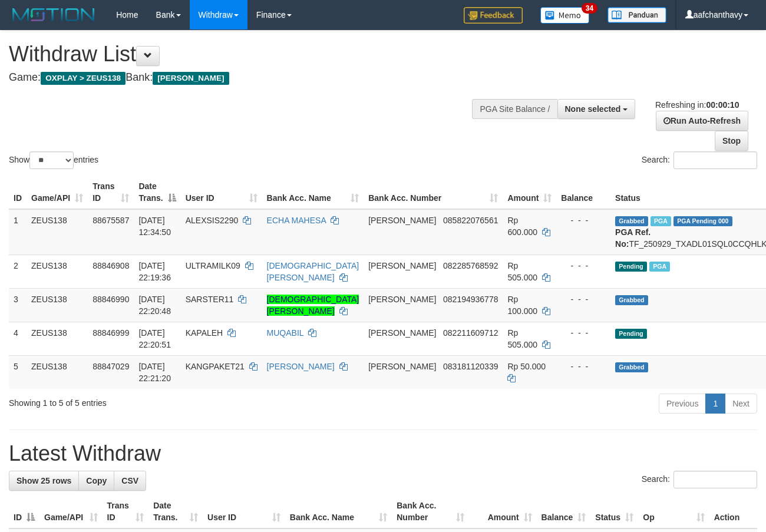 The image size is (766, 532). Describe the element at coordinates (130, 481) in the screenshot. I see `span: CSV` at that location.